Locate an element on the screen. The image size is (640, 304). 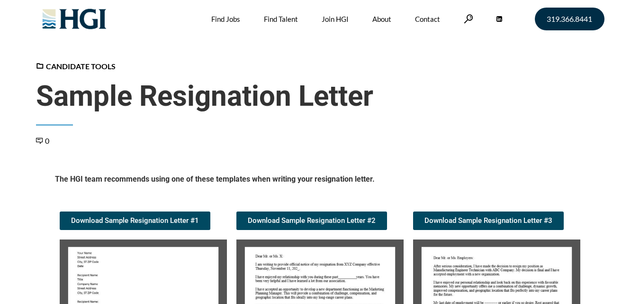
span: Download Sample Resignation Letter #2 is located at coordinates (312, 220).